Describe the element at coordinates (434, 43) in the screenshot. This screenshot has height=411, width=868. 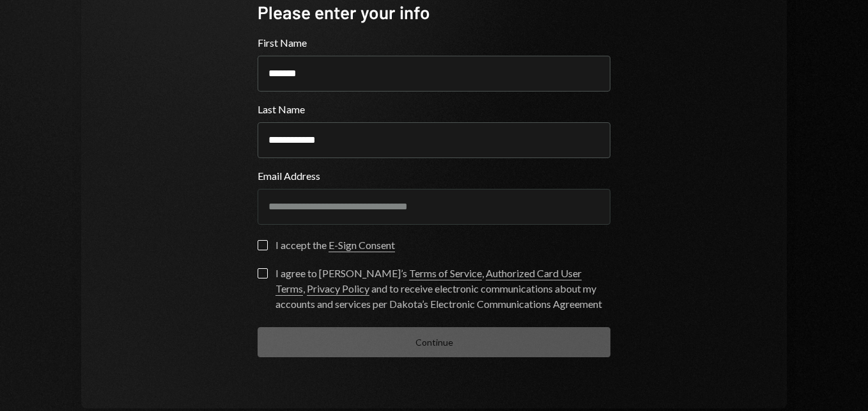
I see `label: First Name` at that location.